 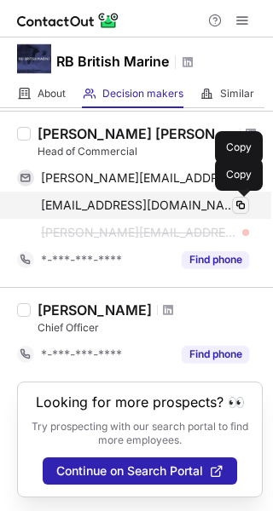 I want to click on span: About, so click(x=51, y=94).